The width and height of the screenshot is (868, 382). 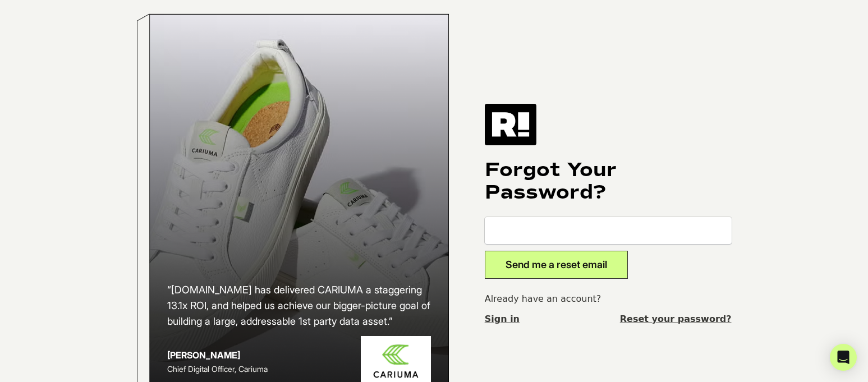 I want to click on span: Chief Digital Officer, Cariuma, so click(x=217, y=368).